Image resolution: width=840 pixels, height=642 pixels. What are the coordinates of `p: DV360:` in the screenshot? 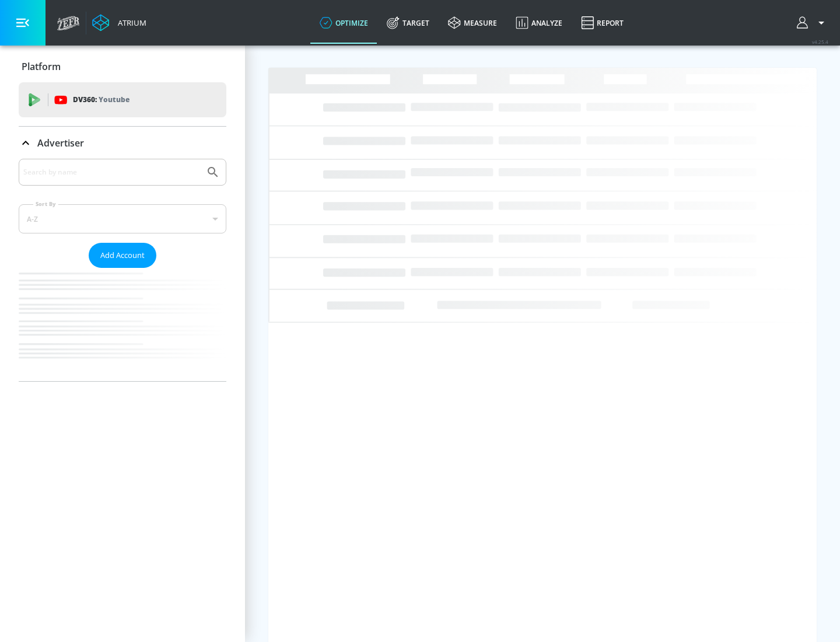 It's located at (101, 100).